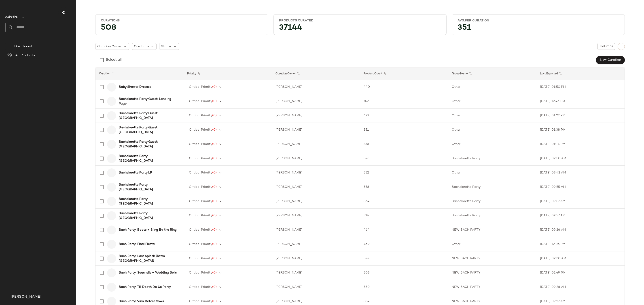  Describe the element at coordinates (360, 21) in the screenshot. I see `div: Products Curated` at that location.